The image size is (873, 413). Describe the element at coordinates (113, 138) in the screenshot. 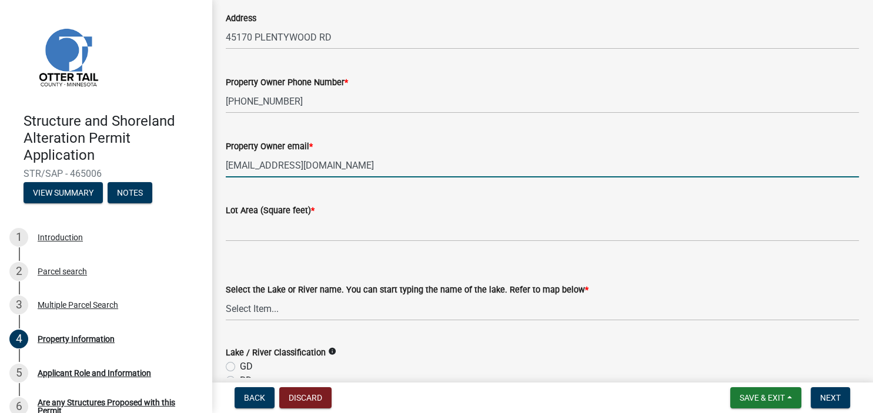

I see `h4: Structure and Shoreland Alteration Permit Application` at that location.